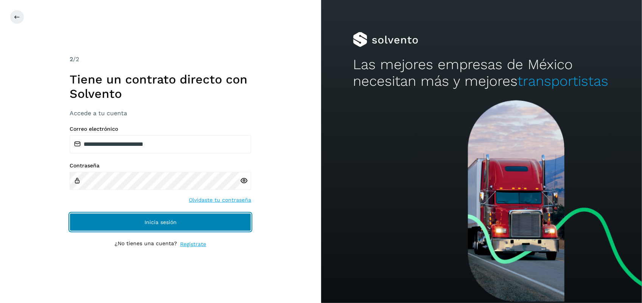 The image size is (642, 303). I want to click on label: Contraseña, so click(160, 166).